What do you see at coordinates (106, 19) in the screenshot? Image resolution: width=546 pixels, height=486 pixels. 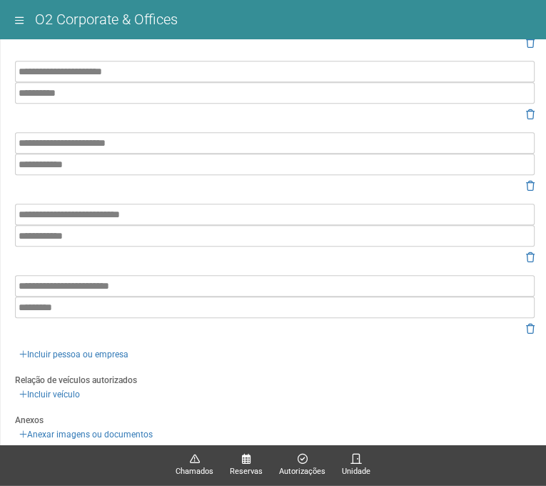 I see `span: O2 Corporate & Offices` at bounding box center [106, 19].